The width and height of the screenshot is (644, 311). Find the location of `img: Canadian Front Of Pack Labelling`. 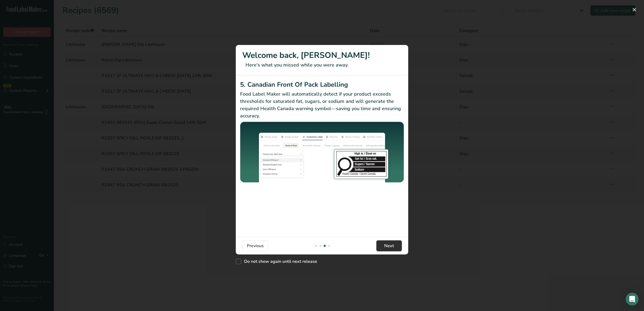

img: Canadian Front Of Pack Labelling is located at coordinates (322, 152).